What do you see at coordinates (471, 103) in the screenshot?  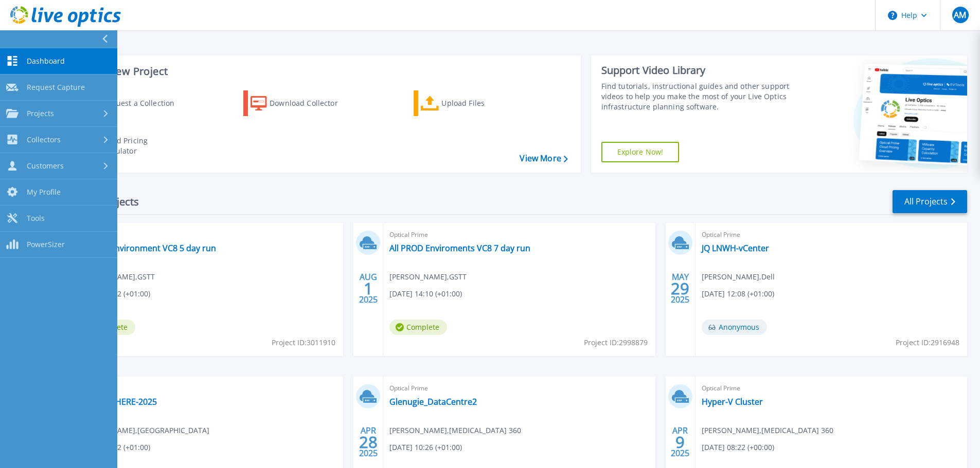 I see `a: Upload Files` at bounding box center [471, 103].